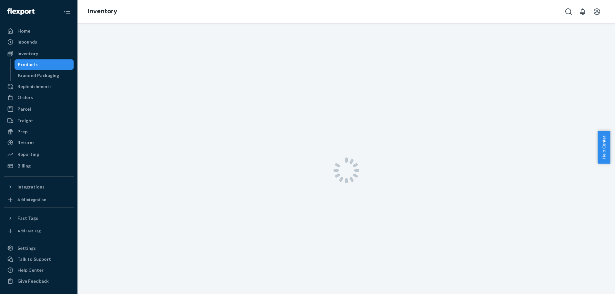 This screenshot has width=615, height=294. What do you see at coordinates (30, 270) in the screenshot?
I see `div: Help Center` at bounding box center [30, 270].